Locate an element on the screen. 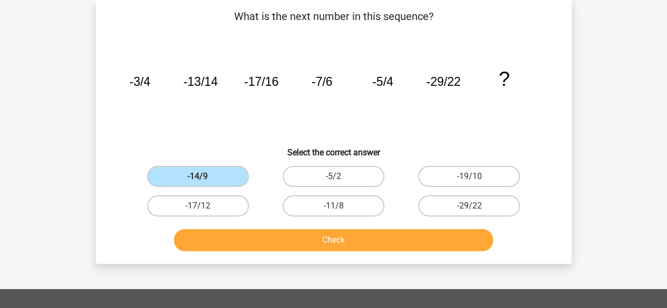 The width and height of the screenshot is (667, 308). label: -14/9 is located at coordinates (198, 177).